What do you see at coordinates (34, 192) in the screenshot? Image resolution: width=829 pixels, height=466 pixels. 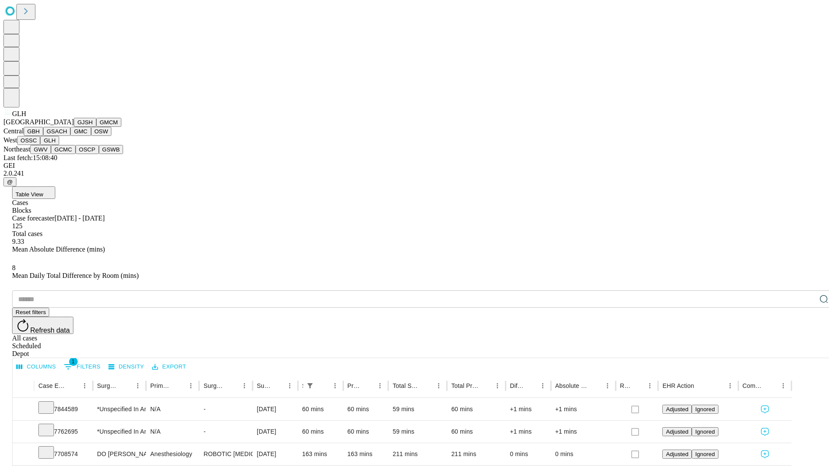 I see `button: Table View` at bounding box center [34, 192].